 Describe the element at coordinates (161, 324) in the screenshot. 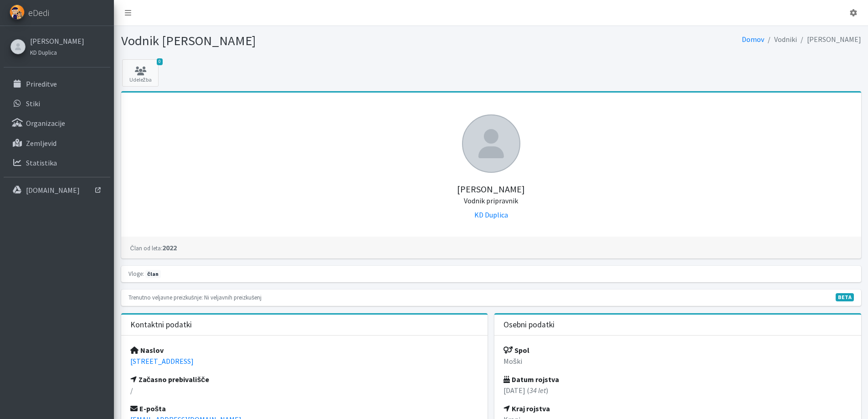

I see `h3: Kontaktni podatki` at that location.